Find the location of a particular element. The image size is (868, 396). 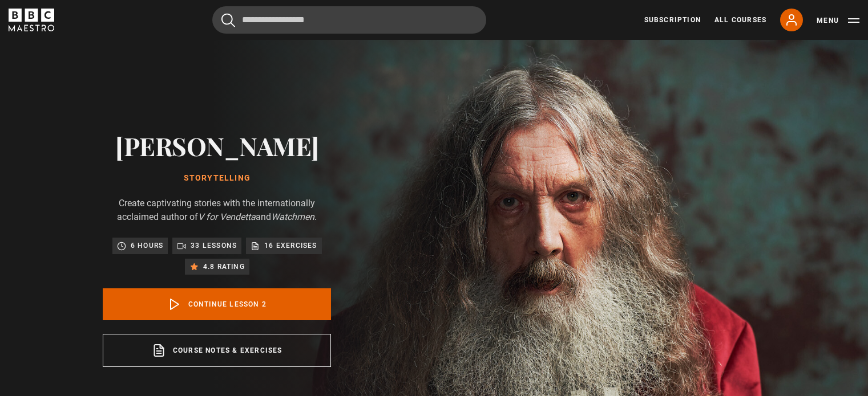

i: V for Vendetta is located at coordinates (226, 217).